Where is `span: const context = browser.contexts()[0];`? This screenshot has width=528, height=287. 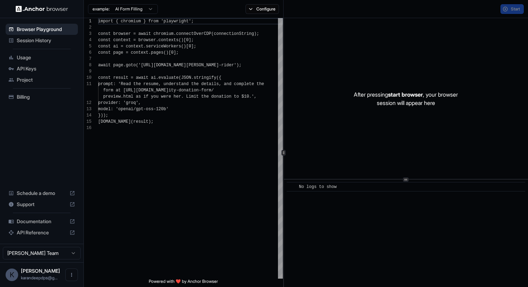
span: const context = browser.contexts()[0]; is located at coordinates (146, 40).